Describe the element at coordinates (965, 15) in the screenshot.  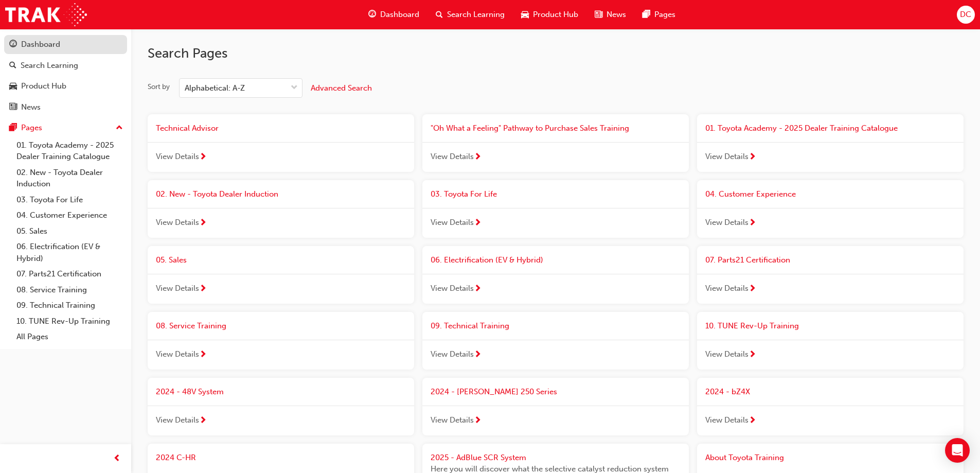
I see `span: DC` at that location.